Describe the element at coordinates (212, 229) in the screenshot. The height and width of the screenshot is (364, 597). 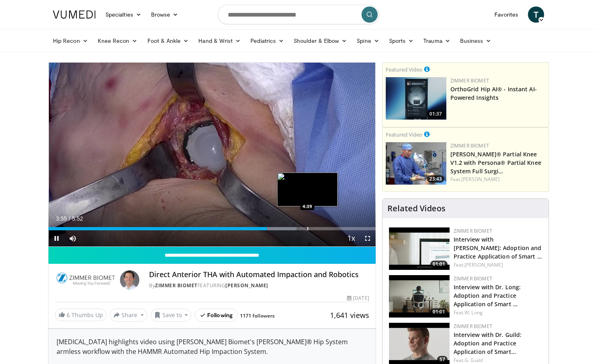
I see `div: Progress Bar` at that location.